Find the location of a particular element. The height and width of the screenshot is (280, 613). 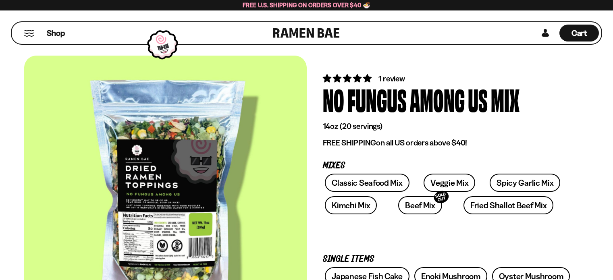

p: Mixes is located at coordinates (448, 166).